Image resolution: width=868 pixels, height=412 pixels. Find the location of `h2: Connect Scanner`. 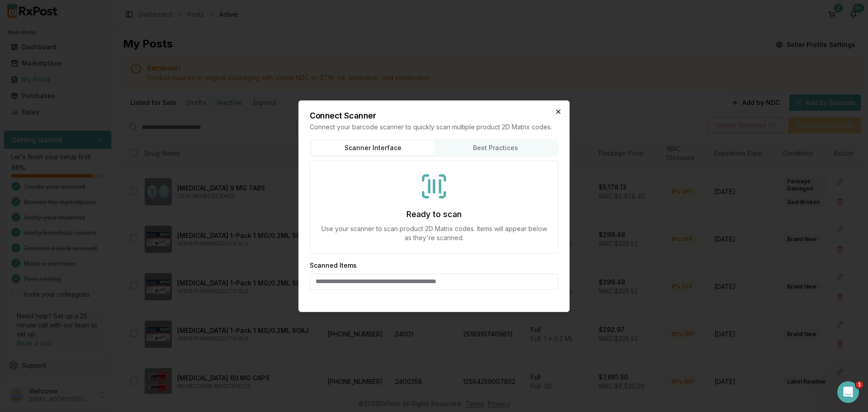

h2: Connect Scanner is located at coordinates (434, 116).